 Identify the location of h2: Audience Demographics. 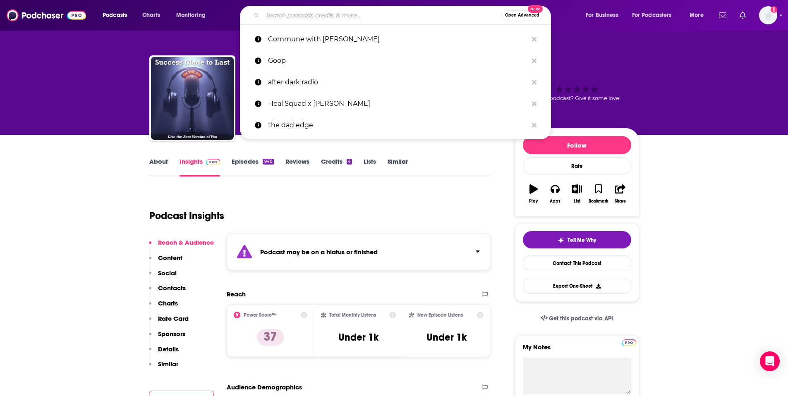
(264, 387).